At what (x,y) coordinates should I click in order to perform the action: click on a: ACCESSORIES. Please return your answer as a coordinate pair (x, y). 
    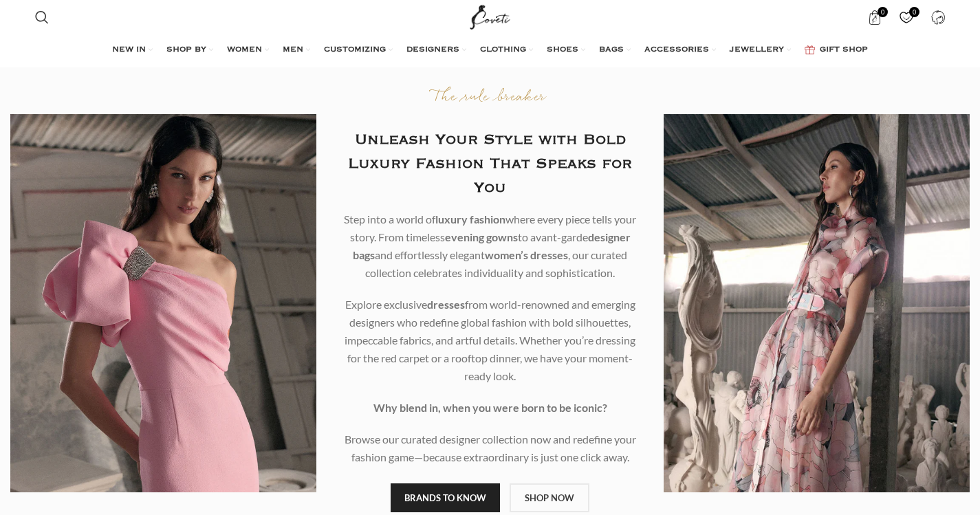
    Looking at the image, I should click on (680, 50).